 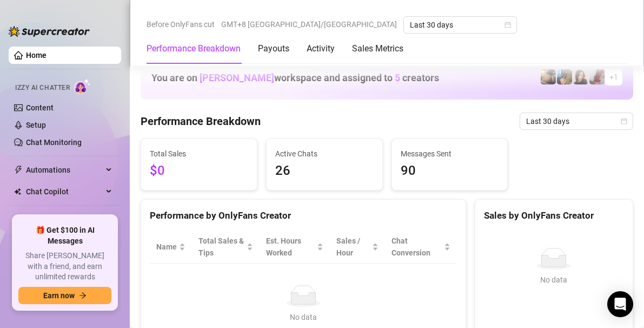 What do you see at coordinates (54, 143) in the screenshot?
I see `a: Chat Monitoring` at bounding box center [54, 143].